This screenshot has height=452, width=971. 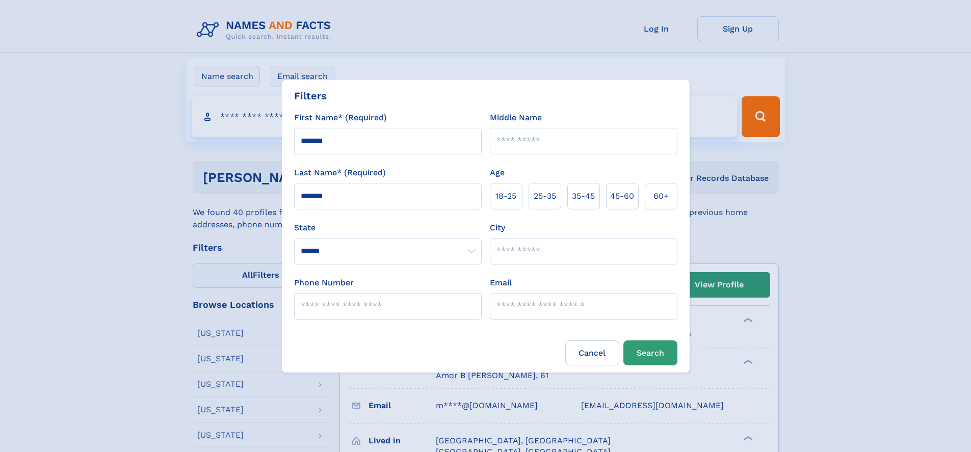 What do you see at coordinates (341, 118) in the screenshot?
I see `label: First Name* (Required)` at bounding box center [341, 118].